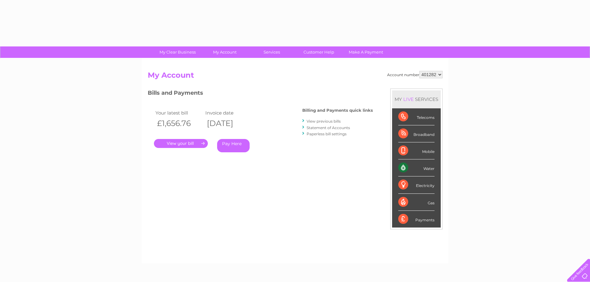 Image resolution: width=590 pixels, height=282 pixels. Describe the element at coordinates (328, 128) in the screenshot. I see `a: Statement of Accounts` at that location.